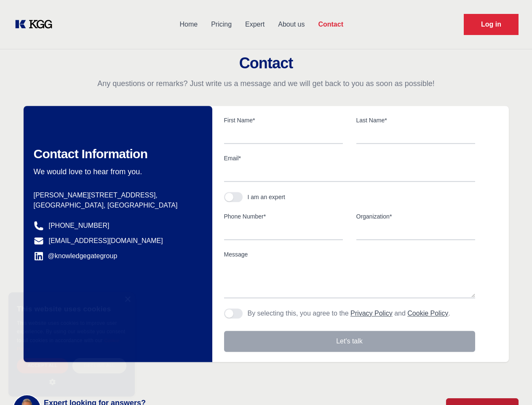 This screenshot has height=405, width=532. What do you see at coordinates (188, 25) in the screenshot?
I see `a: Home` at bounding box center [188, 25].